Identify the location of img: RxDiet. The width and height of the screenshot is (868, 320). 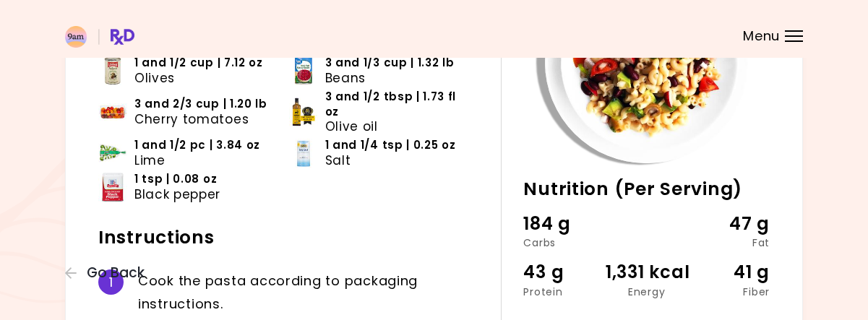
(100, 36).